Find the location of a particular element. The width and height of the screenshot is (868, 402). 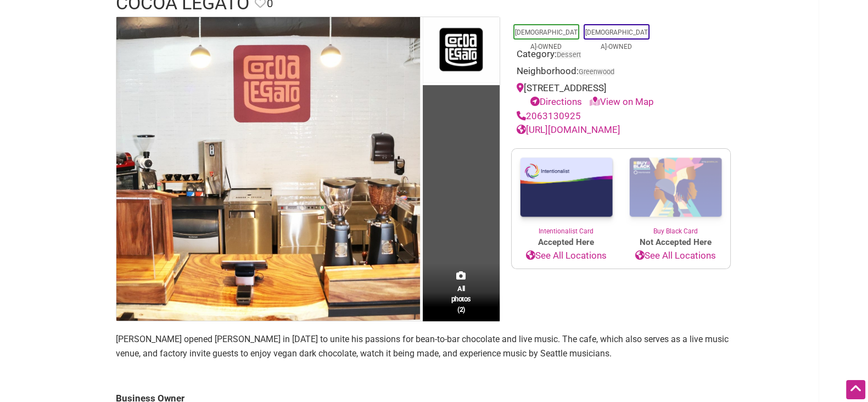

span: Not Accepted Here is located at coordinates (676, 242).